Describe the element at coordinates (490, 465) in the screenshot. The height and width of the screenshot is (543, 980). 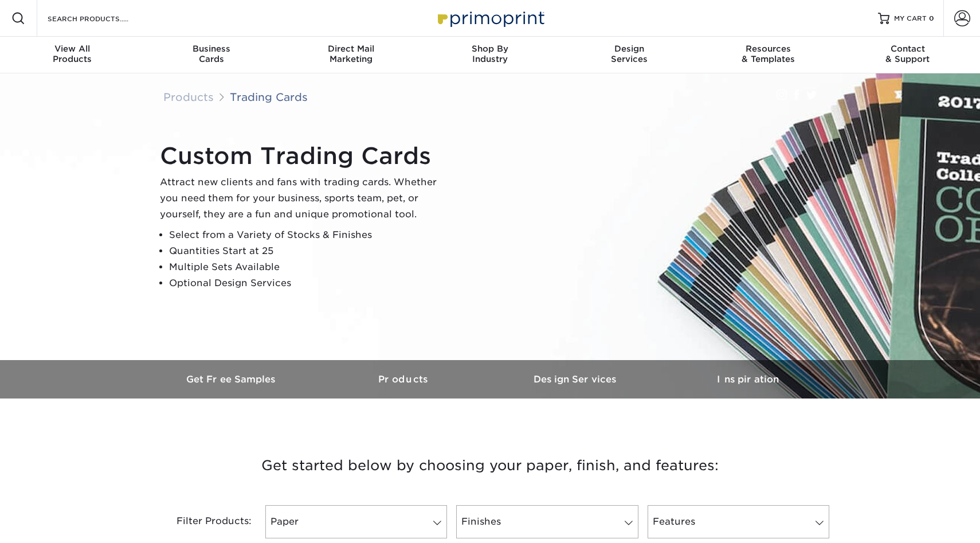
I see `h3: Get started below by choosing your paper, finish, and features:` at that location.